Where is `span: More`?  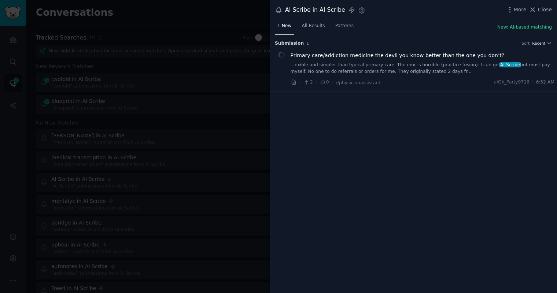 span: More is located at coordinates (520, 10).